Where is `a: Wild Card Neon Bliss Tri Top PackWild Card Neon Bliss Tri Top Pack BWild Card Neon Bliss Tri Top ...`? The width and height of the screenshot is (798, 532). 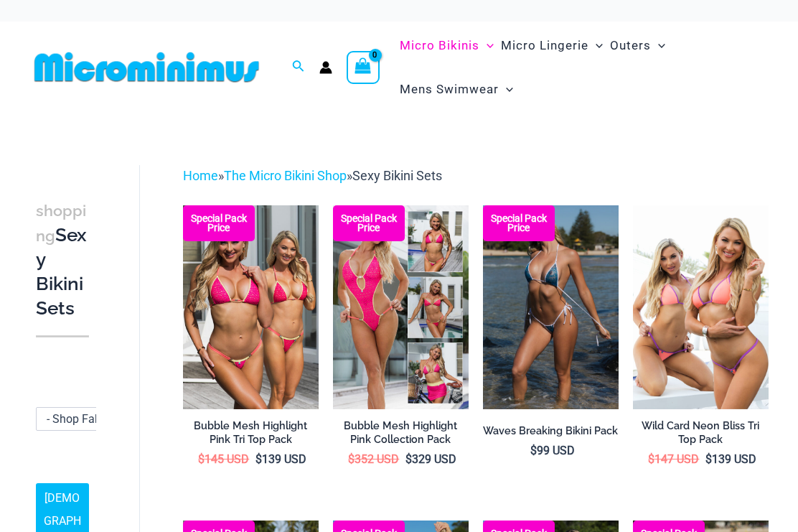
a: Wild Card Neon Bliss Tri Top PackWild Card Neon Bliss Tri Top Pack BWild Card Neon Bliss Tri Top ... is located at coordinates (701, 307).